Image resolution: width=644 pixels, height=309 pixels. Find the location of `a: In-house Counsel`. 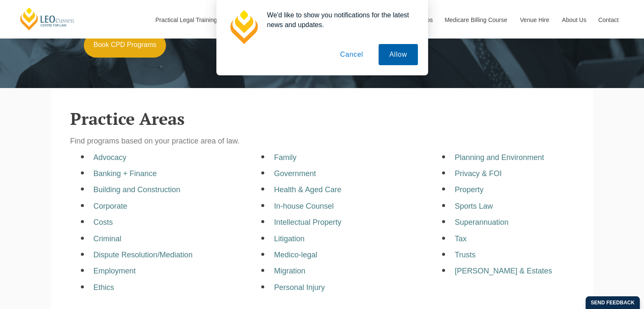

a: In-house Counsel is located at coordinates (303, 206).